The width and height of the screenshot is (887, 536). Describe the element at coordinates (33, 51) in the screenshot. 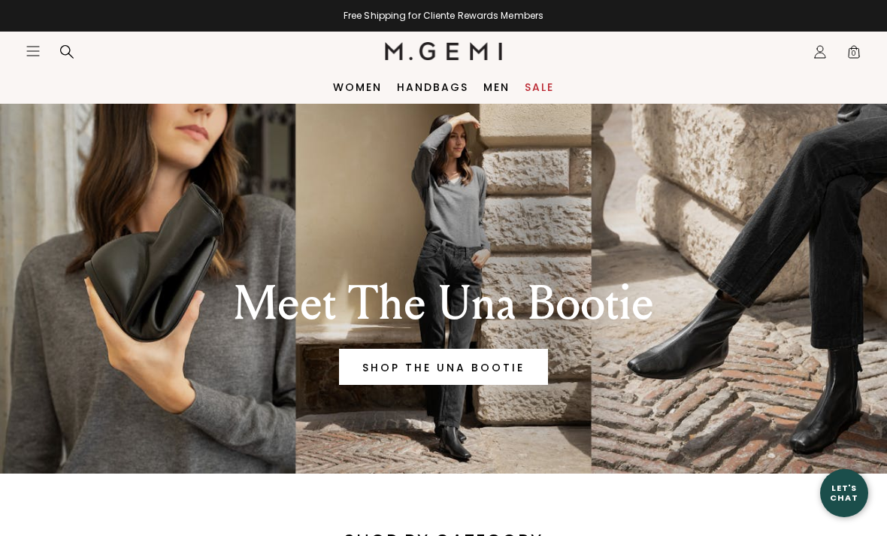

I see `button: Open site menu` at that location.